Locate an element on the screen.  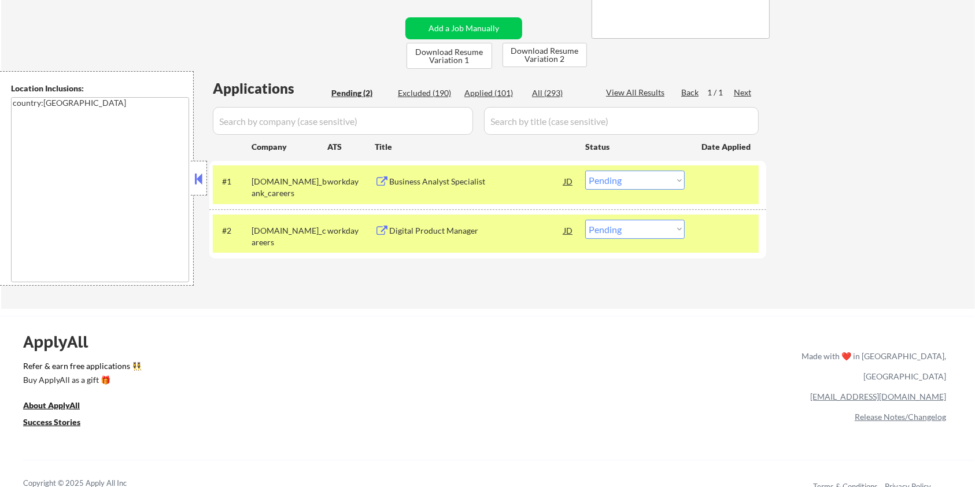
a: Success Stories is located at coordinates (60, 423).